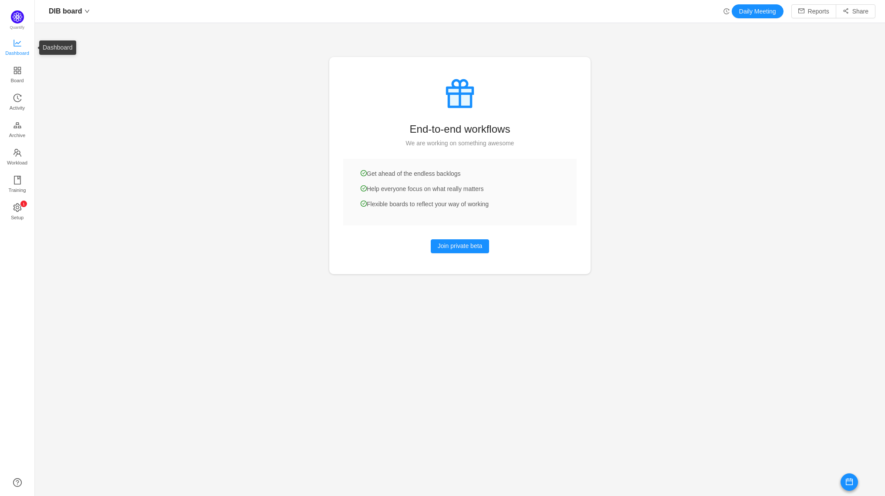 Image resolution: width=885 pixels, height=496 pixels. I want to click on span: Setup, so click(17, 218).